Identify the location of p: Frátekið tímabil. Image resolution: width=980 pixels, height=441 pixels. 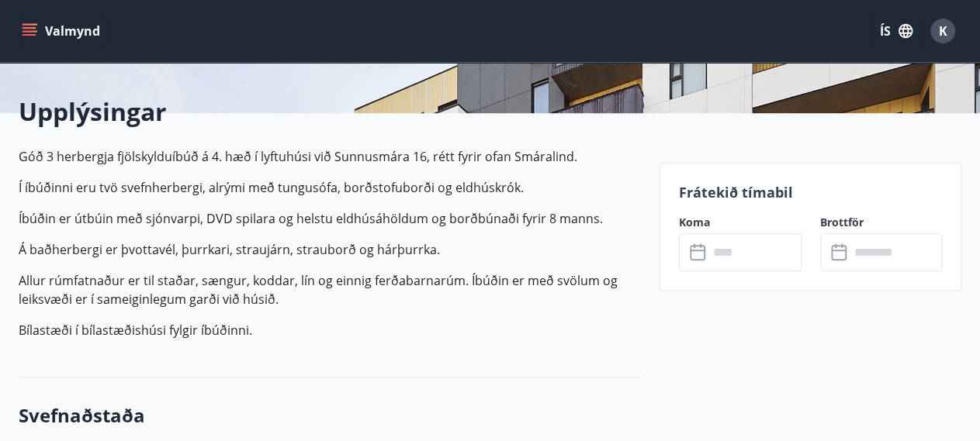
(810, 192).